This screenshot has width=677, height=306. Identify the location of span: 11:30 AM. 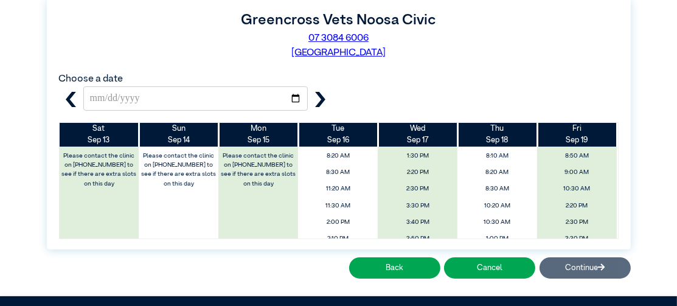
(338, 206).